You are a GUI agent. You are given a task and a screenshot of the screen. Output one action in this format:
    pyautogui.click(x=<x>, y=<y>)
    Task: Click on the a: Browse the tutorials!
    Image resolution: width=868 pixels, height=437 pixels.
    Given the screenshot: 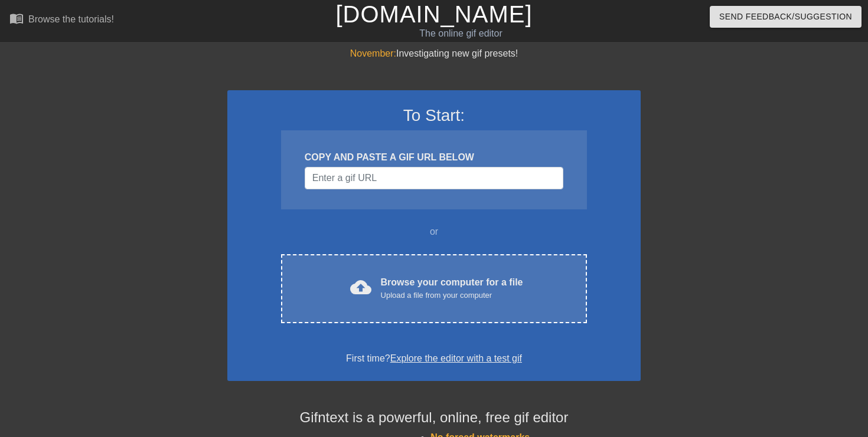 What is the action you would take?
    pyautogui.click(x=62, y=20)
    